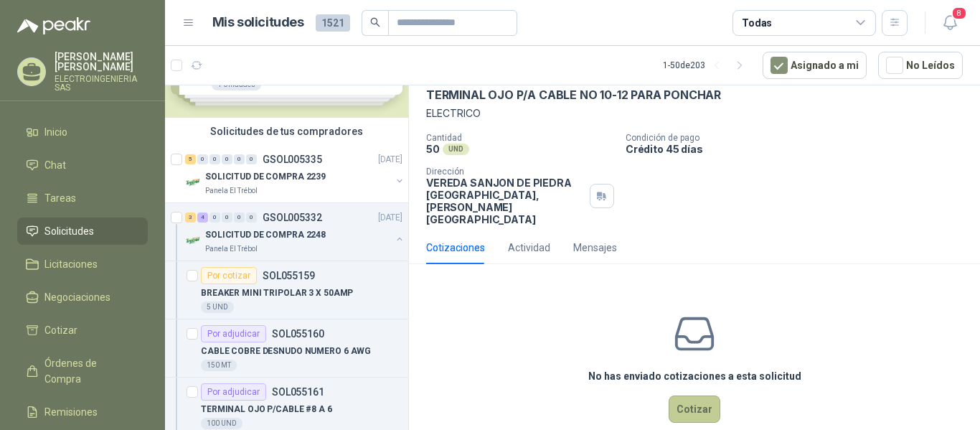 The image size is (980, 430). What do you see at coordinates (707, 65) in the screenshot?
I see `div: 1 - 50 de 203` at bounding box center [707, 65].